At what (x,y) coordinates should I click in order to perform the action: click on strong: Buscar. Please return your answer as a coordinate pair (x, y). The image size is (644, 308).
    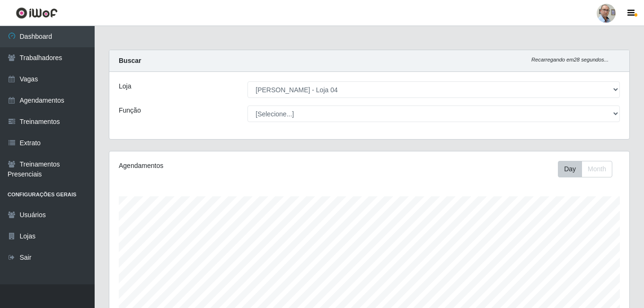
    Looking at the image, I should click on (130, 61).